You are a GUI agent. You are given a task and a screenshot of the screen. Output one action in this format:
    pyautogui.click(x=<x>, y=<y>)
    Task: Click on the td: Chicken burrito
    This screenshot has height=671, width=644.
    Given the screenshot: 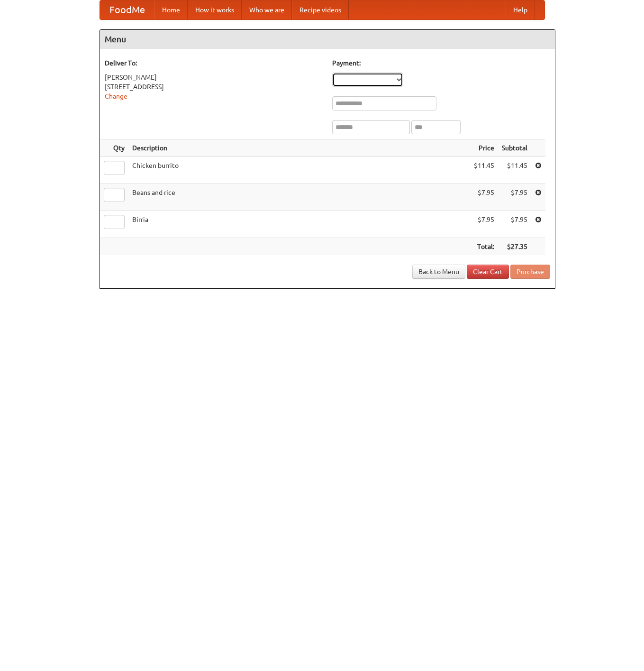 What is the action you would take?
    pyautogui.click(x=299, y=170)
    